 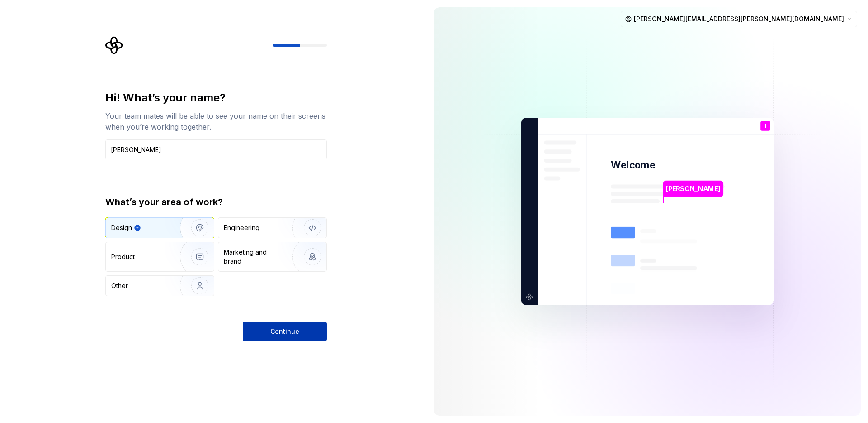 I want to click on div: Design, so click(x=122, y=228).